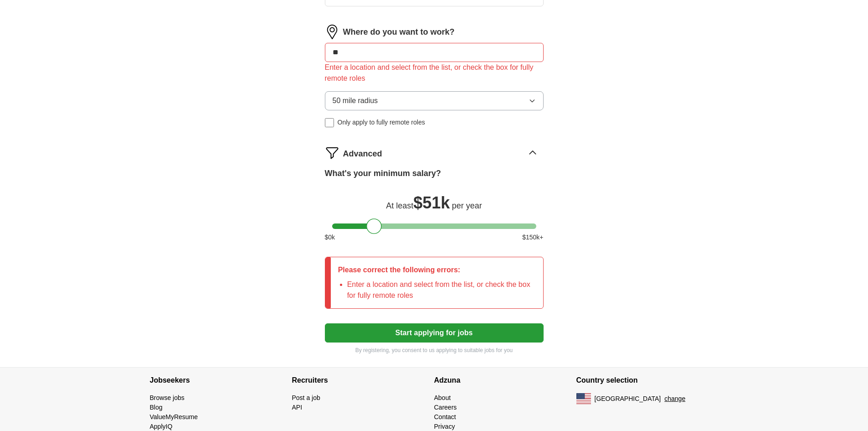  What do you see at coordinates (400, 205) in the screenshot?
I see `span: At least` at bounding box center [400, 205].